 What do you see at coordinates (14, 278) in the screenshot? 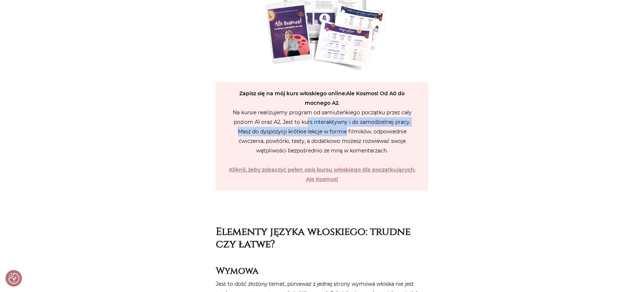
I see `img: Revisit consent button` at bounding box center [14, 278].